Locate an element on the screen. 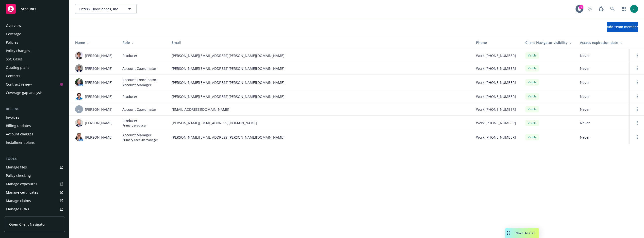 The height and width of the screenshot is (238, 644). span: Account Coordinator, Account Manager is located at coordinates (143, 82).